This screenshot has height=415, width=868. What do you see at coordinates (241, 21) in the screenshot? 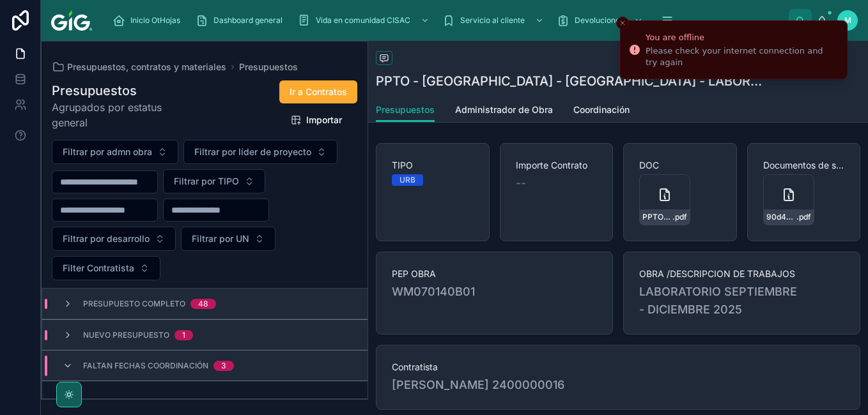
I see `a: Dashboard general` at bounding box center [241, 21].